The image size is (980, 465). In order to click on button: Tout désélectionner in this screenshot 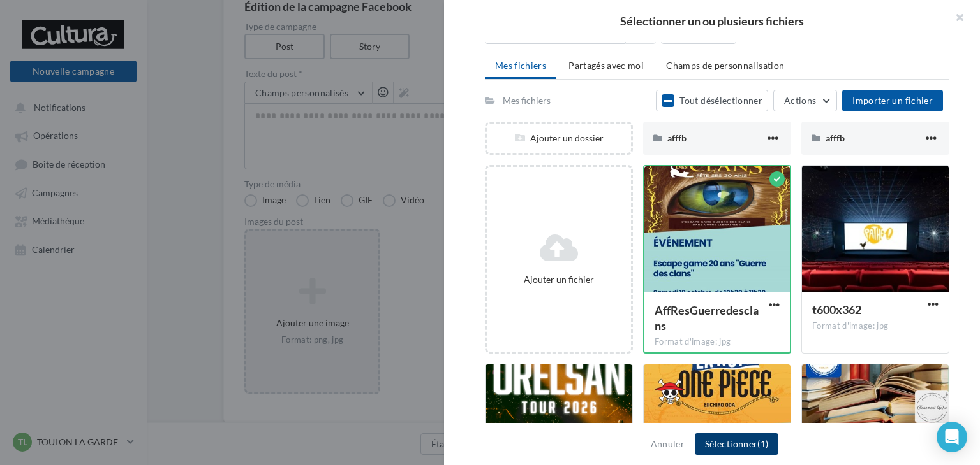, I will do `click(712, 101)`.